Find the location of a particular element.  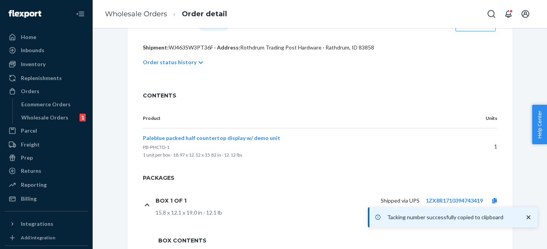

button: Open Search Box is located at coordinates (491, 14).